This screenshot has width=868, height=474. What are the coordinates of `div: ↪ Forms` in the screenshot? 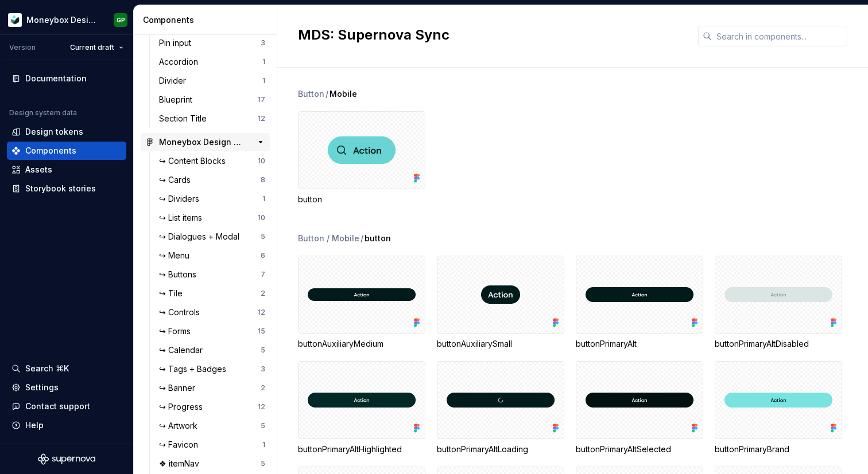 It's located at (177, 331).